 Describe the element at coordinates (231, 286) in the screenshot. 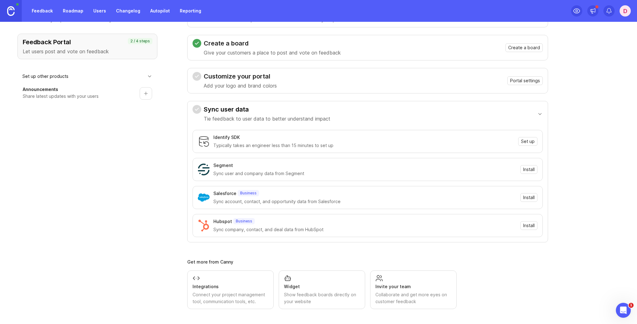

I see `div: Integrations` at that location.